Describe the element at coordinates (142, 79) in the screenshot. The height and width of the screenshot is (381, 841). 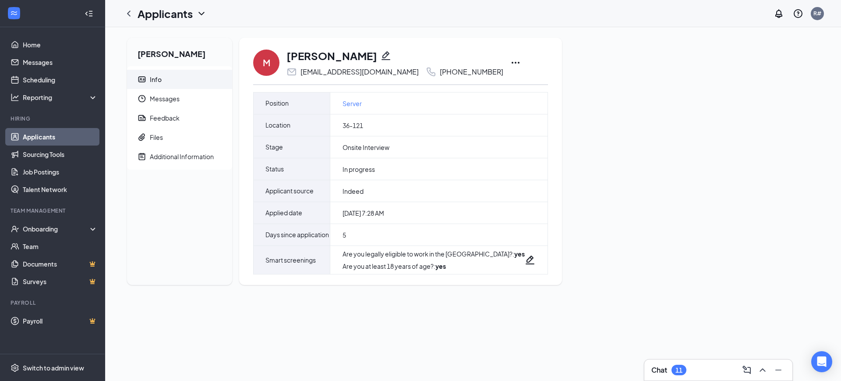
I see `svg: ContactCard` at that location.